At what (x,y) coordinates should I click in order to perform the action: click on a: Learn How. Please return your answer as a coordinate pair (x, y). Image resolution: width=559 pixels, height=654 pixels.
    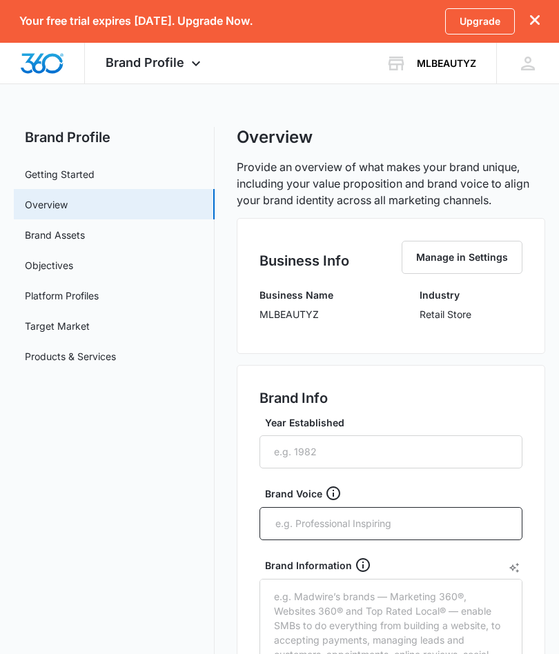
    Looking at the image, I should click on (212, 242).